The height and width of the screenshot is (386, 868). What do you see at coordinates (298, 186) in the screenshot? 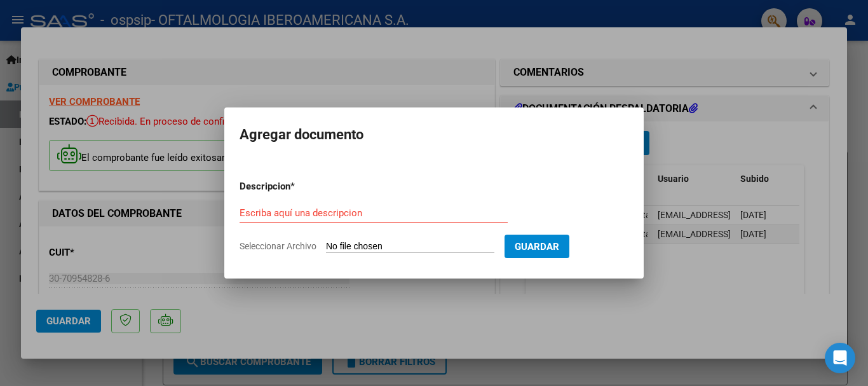
I see `p: Descripcion` at bounding box center [298, 186].